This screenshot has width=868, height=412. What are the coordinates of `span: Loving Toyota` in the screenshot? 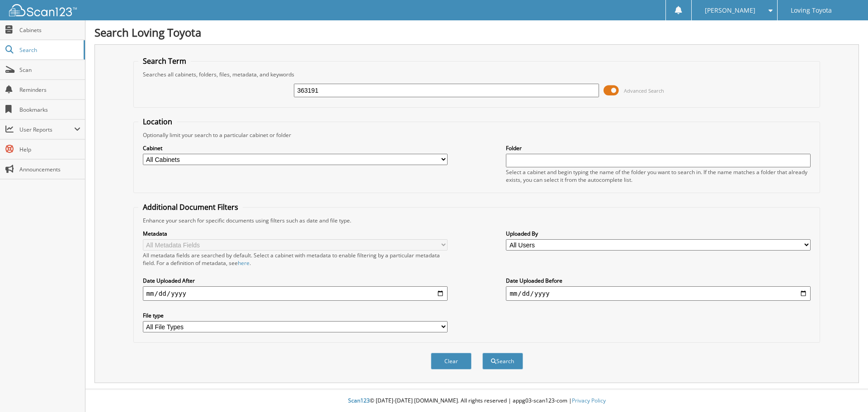 It's located at (811, 11).